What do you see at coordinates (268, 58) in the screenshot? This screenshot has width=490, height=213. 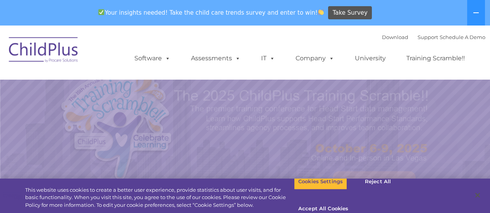 I see `a: IT` at bounding box center [268, 58].